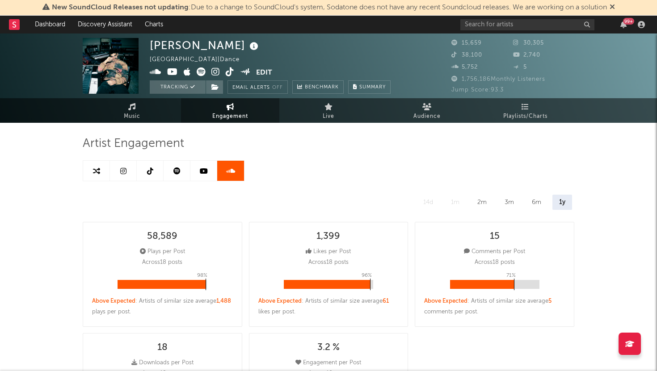 This screenshot has height=371, width=657. Describe the element at coordinates (482, 202) in the screenshot. I see `div: 2m` at that location.